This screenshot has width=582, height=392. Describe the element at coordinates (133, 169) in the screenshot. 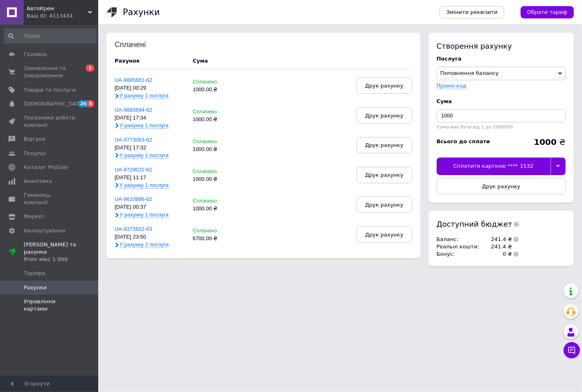

I see `a: UA-9729032-62` at that location.